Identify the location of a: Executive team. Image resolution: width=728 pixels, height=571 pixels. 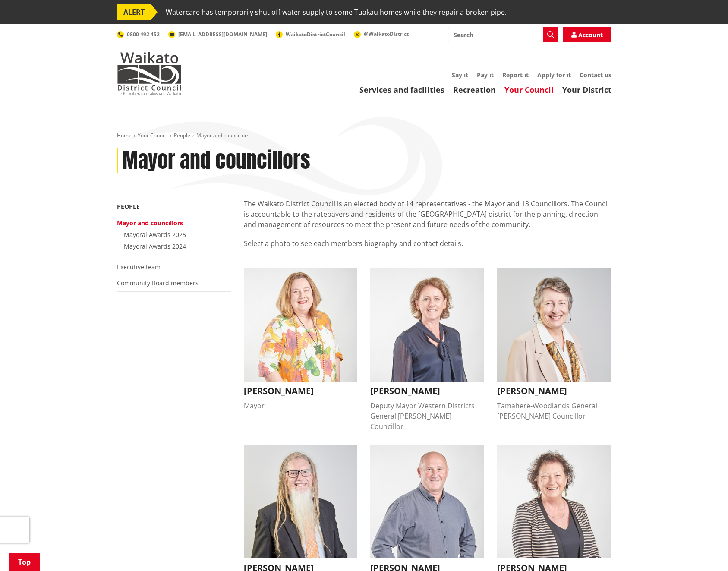
(138, 267).